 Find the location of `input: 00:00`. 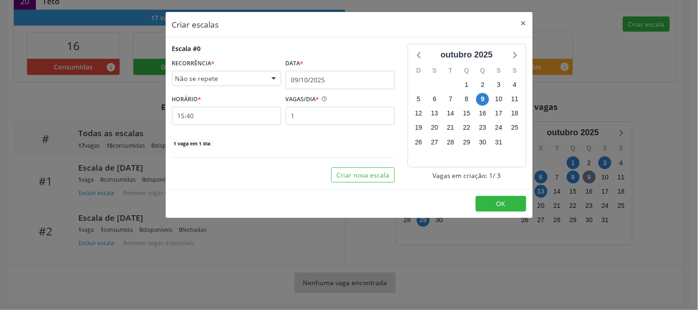

input: 00:00 is located at coordinates (226, 116).